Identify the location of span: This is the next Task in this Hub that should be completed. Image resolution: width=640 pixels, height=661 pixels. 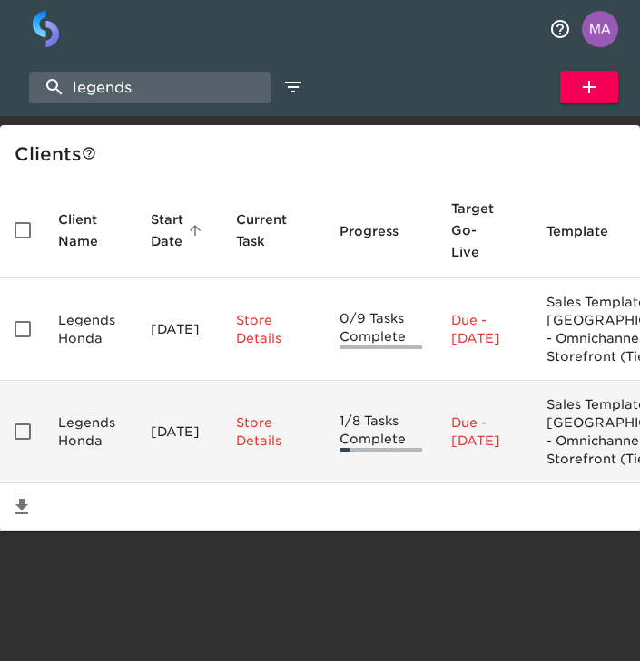
(261, 230).